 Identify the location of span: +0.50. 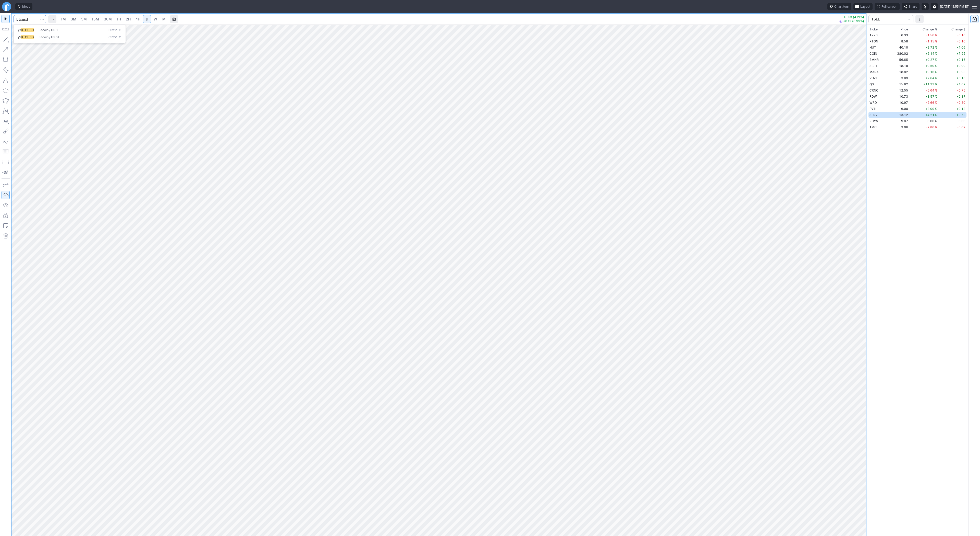
(930, 66).